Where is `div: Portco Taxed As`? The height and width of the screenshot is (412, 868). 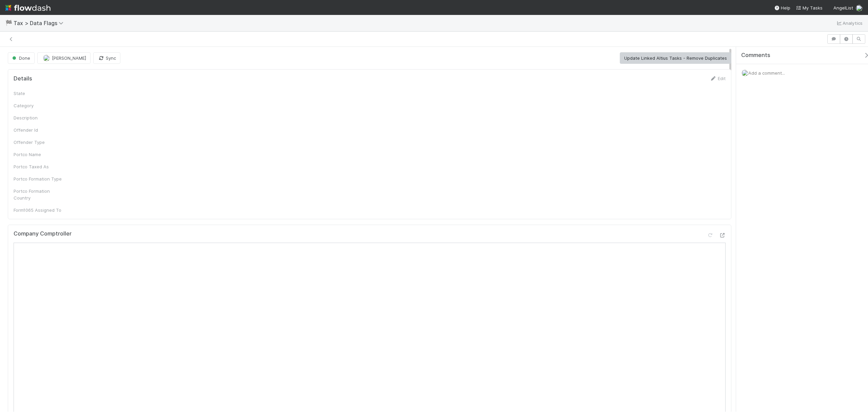
div: Portco Taxed As is located at coordinates (39, 167).